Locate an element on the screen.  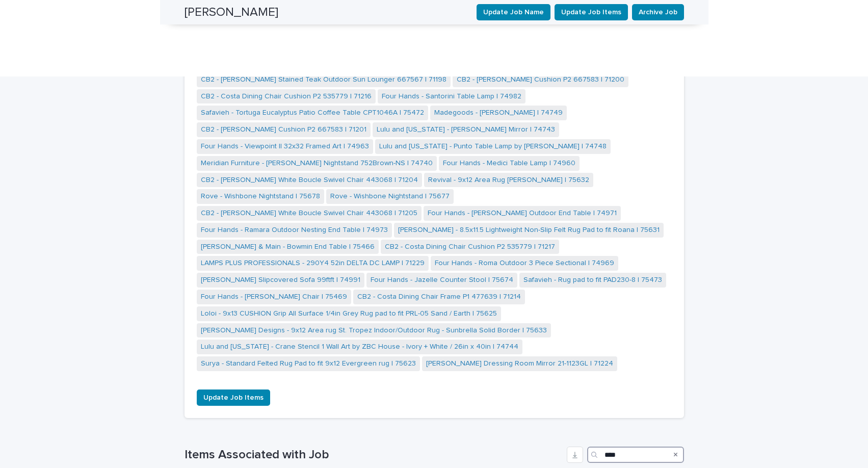
span: Archive Job is located at coordinates (658, 12).